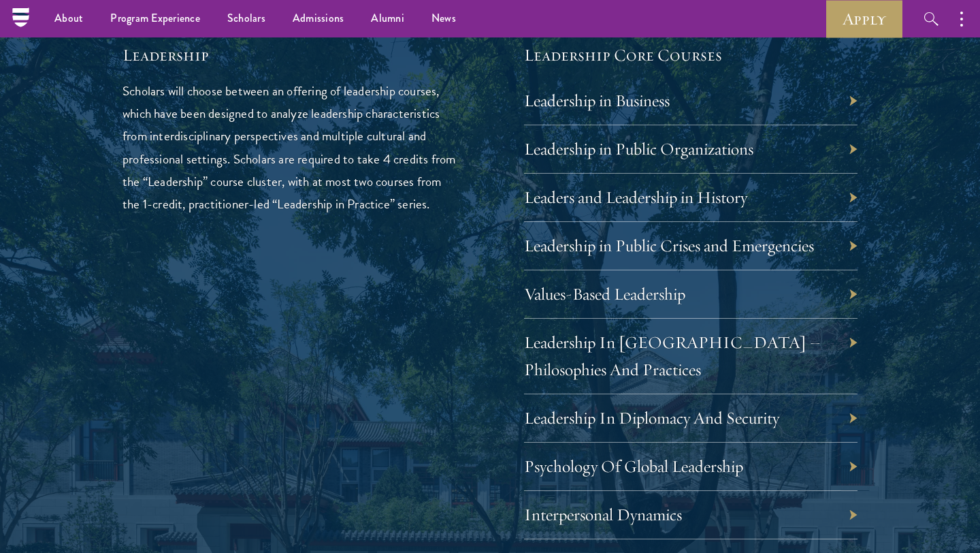  Describe the element at coordinates (289, 147) in the screenshot. I see `p: Scholars will choose between an offering of leadership courses, which have been designed to analy...` at that location.